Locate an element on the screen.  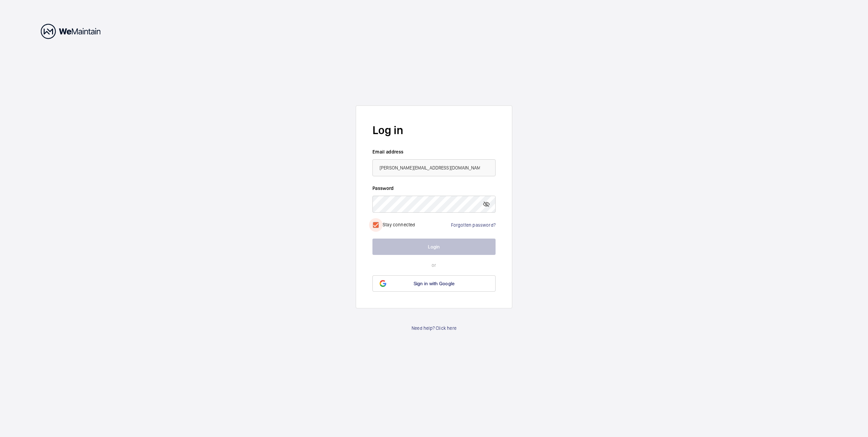
label: Email address is located at coordinates (434, 152).